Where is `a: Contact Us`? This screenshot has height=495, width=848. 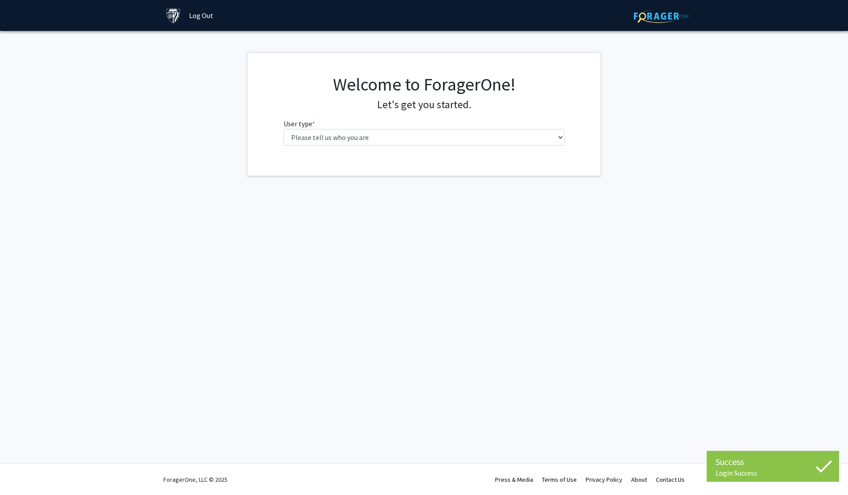 a: Contact Us is located at coordinates (670, 479).